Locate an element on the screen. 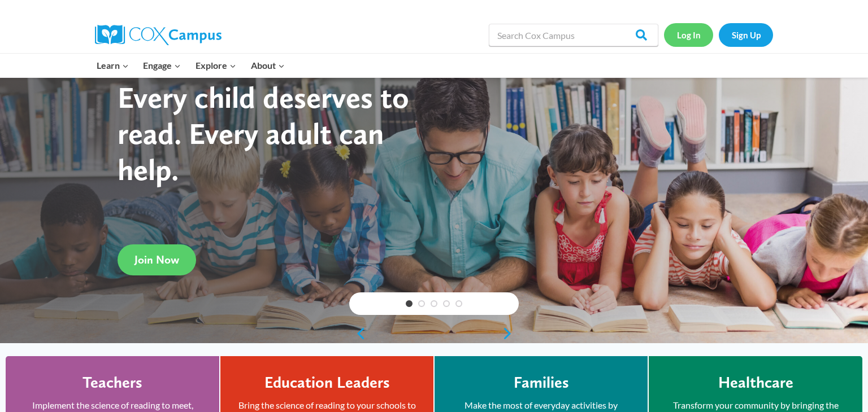 The image size is (868, 412). a: Log In is located at coordinates (688, 34).